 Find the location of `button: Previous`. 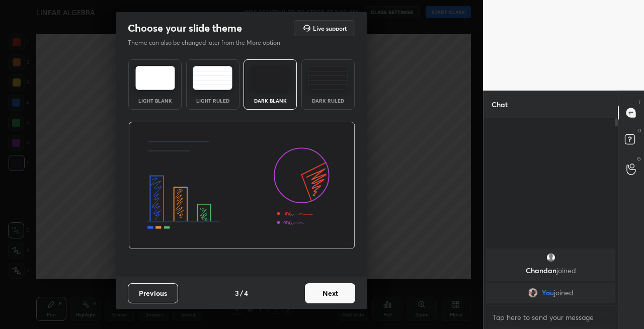

button: Previous is located at coordinates (153, 293).